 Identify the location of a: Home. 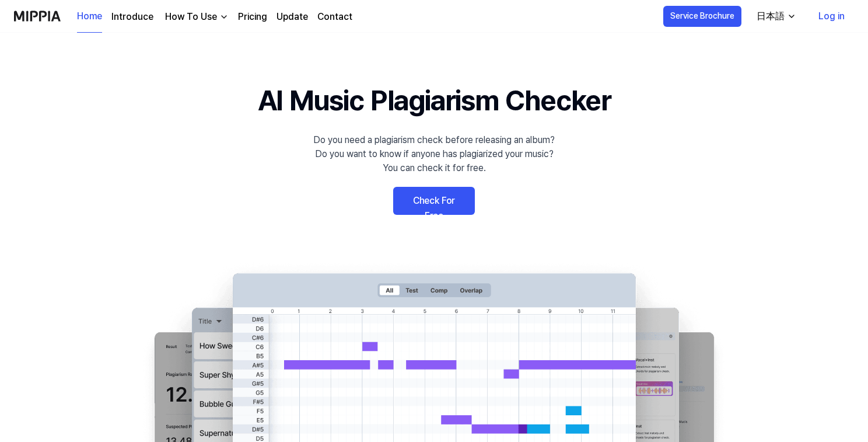
(89, 16).